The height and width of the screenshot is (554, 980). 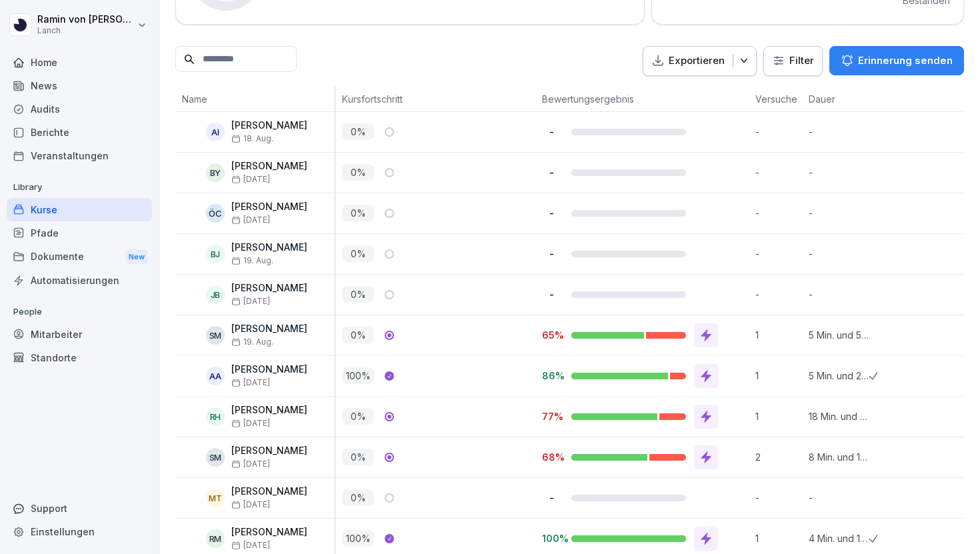 What do you see at coordinates (792, 61) in the screenshot?
I see `button: Filter` at bounding box center [792, 61].